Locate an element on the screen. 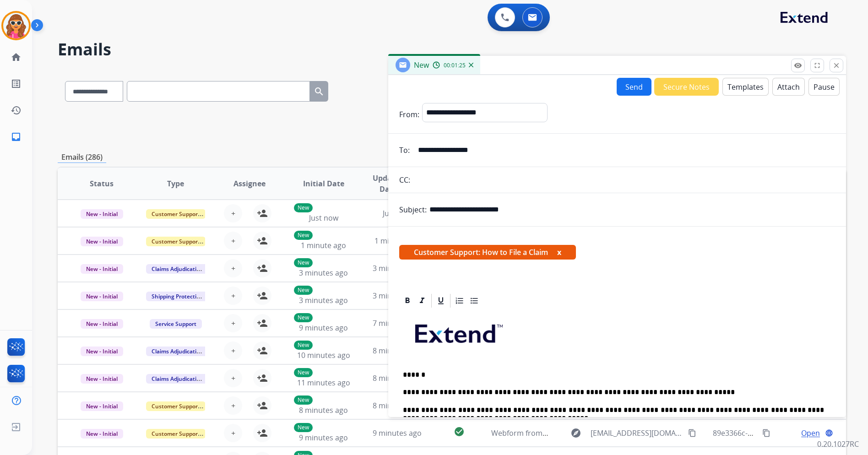  div: Ordered List is located at coordinates (459, 301).